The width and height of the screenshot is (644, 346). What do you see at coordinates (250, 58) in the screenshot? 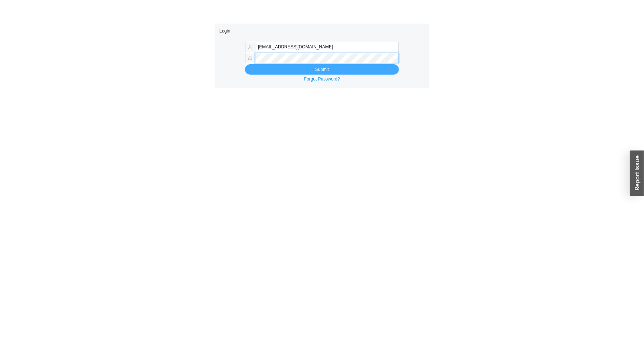
I see `span: lock` at bounding box center [250, 58].